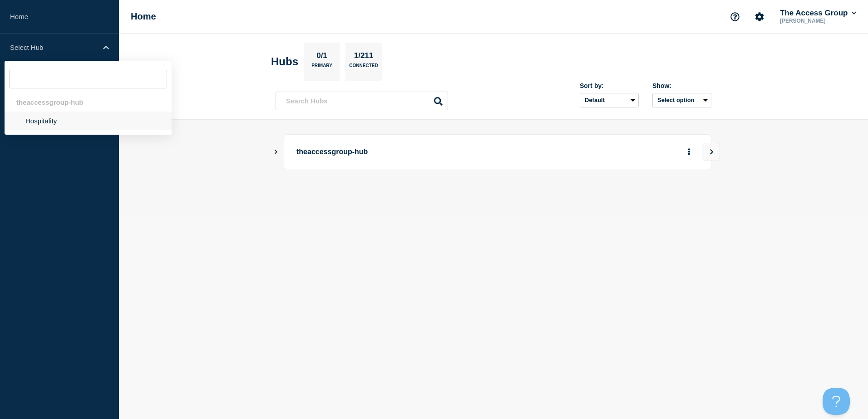  Describe the element at coordinates (88, 102) in the screenshot. I see `div: theaccessgroup-hub` at that location.